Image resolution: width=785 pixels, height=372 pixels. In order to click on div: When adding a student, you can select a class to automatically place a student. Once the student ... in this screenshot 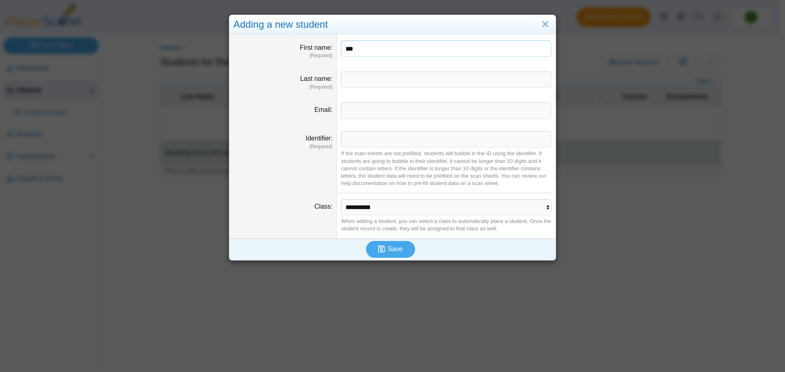, I will do `click(446, 225)`.